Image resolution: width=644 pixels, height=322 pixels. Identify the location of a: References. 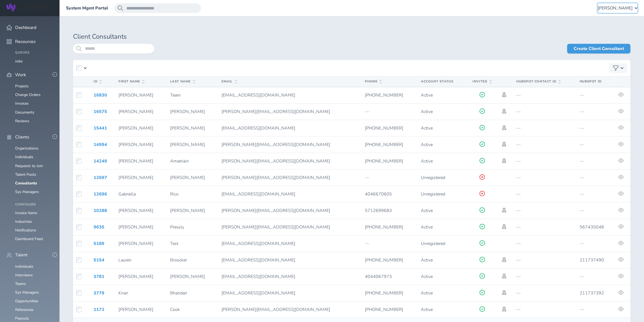
(24, 309).